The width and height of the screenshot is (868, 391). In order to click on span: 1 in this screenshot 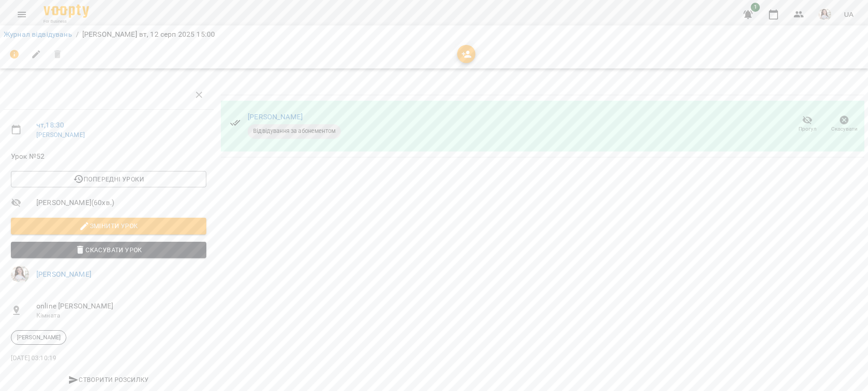, I will do `click(755, 7)`.